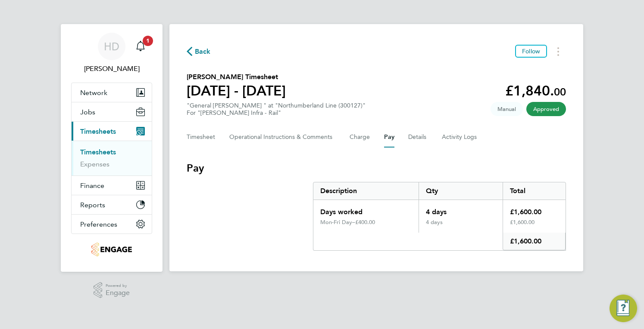  I want to click on span: 00, so click(560, 91).